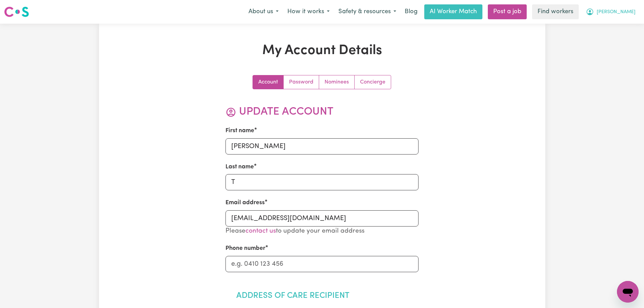 Image resolution: width=644 pixels, height=308 pixels. Describe the element at coordinates (411, 12) in the screenshot. I see `a: Blog` at that location.